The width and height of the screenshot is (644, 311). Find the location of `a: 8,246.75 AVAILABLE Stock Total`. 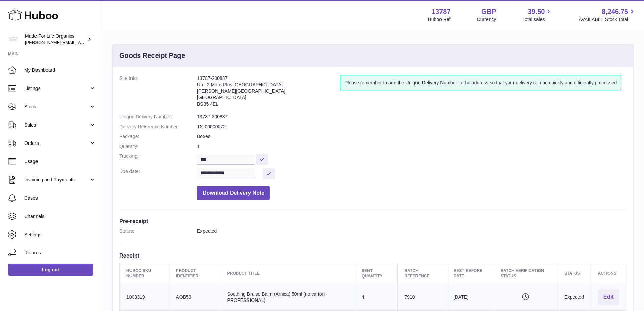

a: 8,246.75 AVAILABLE Stock Total is located at coordinates (607, 15).